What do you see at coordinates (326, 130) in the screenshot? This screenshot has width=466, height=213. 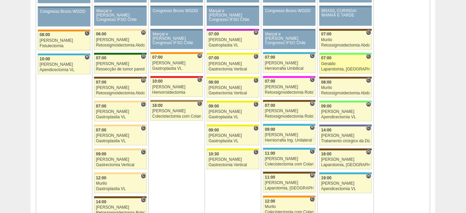 I see `span: 14:00` at bounding box center [326, 130].